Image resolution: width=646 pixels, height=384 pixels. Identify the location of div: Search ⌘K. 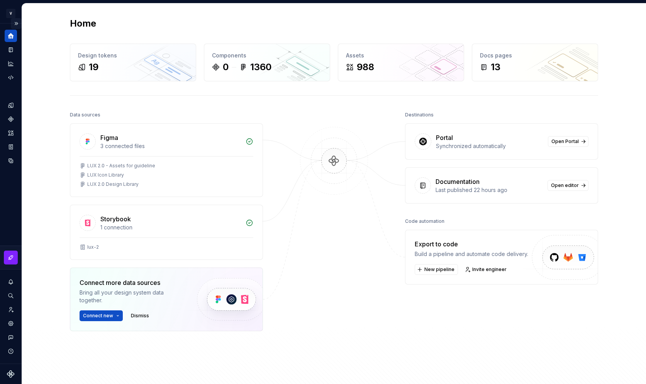
(11, 296).